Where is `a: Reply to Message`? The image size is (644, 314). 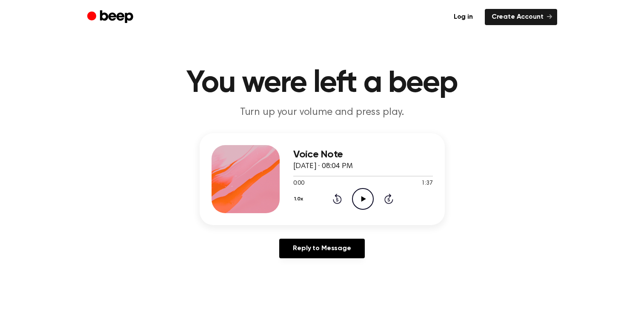 a: Reply to Message is located at coordinates (322, 249).